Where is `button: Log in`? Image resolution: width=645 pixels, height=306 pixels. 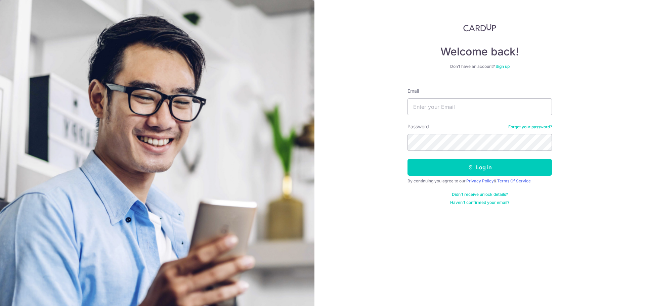
button: Log in is located at coordinates (480, 167).